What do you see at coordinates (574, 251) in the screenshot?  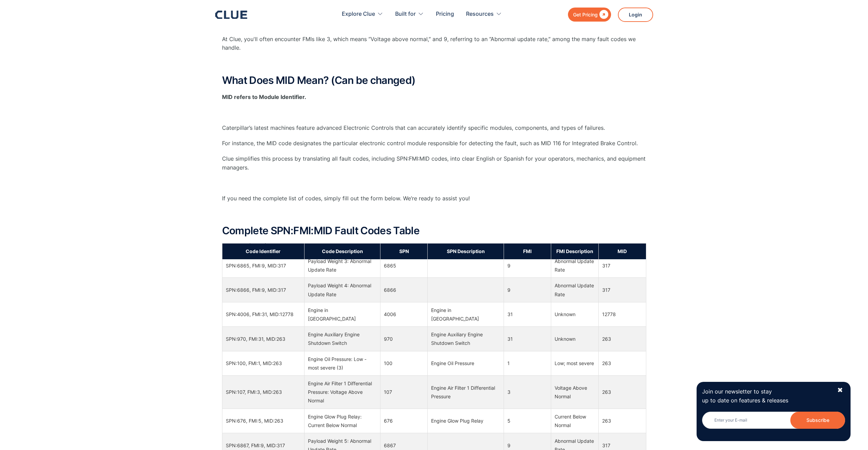 I see `th: FMI Description` at bounding box center [574, 251].